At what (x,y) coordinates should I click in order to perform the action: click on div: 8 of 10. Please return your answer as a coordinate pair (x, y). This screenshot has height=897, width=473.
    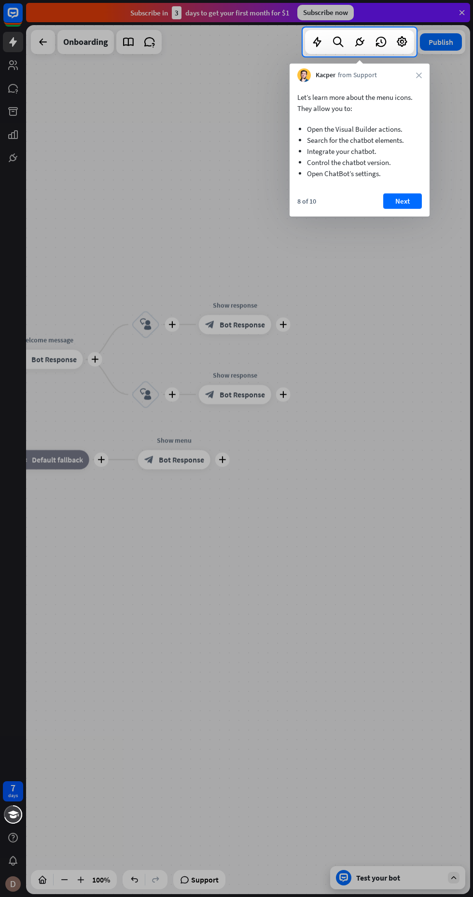
    Looking at the image, I should click on (306, 201).